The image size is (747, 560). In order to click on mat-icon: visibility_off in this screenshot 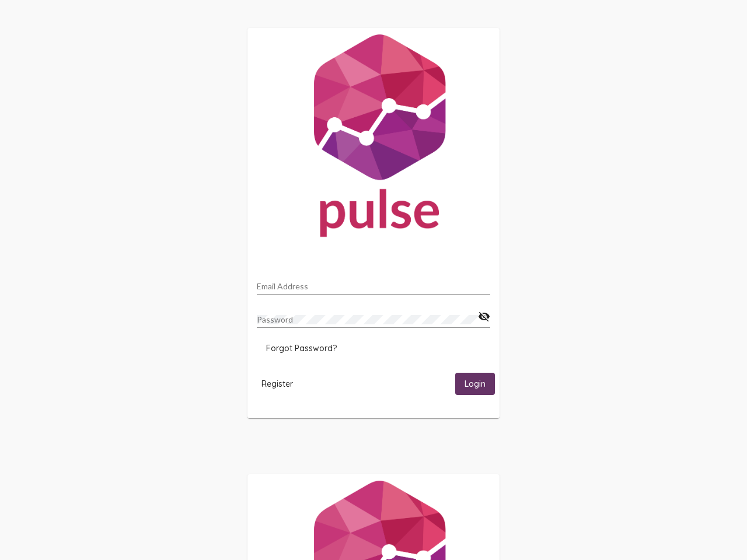, I will do `click(484, 317)`.